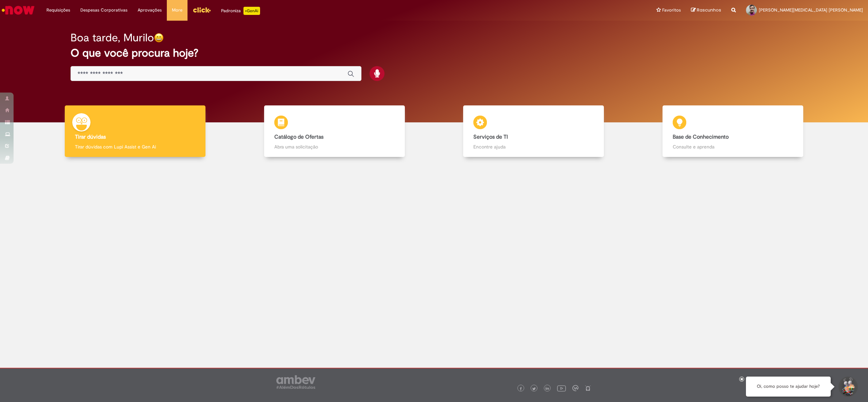 The image size is (868, 402). I want to click on b: Serviços de TI, so click(490, 136).